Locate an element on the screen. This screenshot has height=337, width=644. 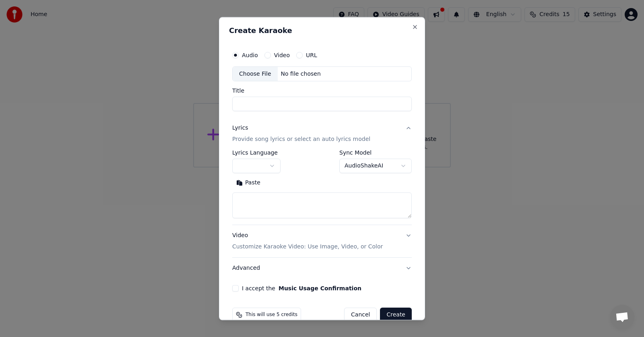
button: VideoCustomize Karaoke Video: Use Image, Video, or Color is located at coordinates (322, 241).